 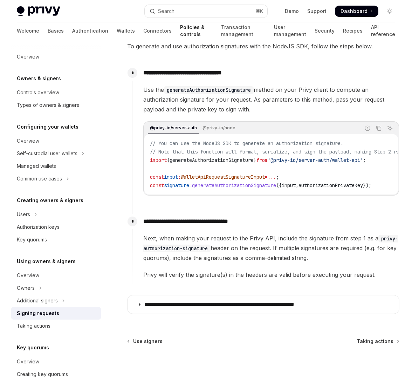 What do you see at coordinates (157, 31) in the screenshot?
I see `a: Connectors` at bounding box center [157, 31].